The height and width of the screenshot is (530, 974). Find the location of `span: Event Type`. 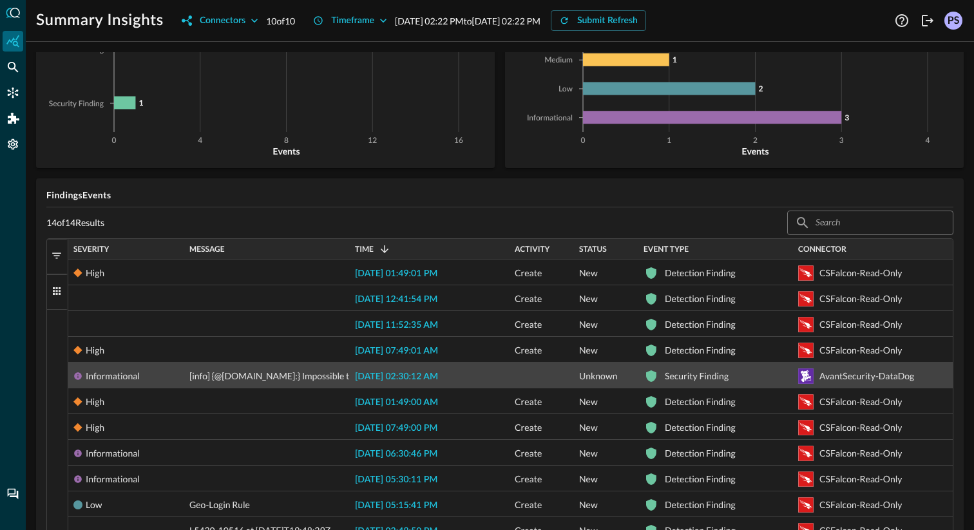

span: Event Type is located at coordinates (666, 249).